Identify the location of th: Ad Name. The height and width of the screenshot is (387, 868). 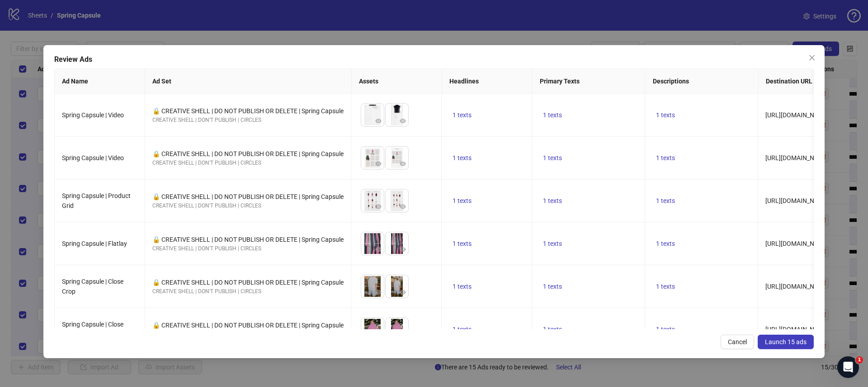
(100, 81).